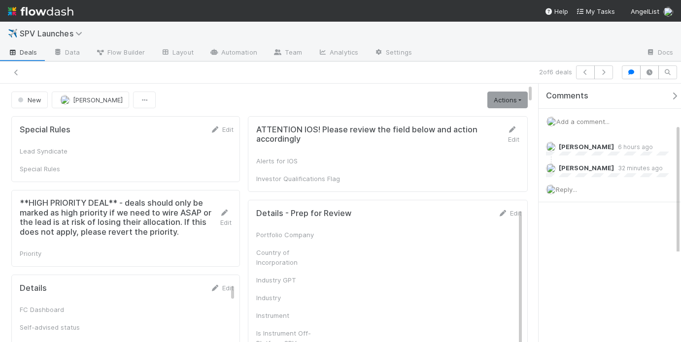  Describe the element at coordinates (377, 134) in the screenshot. I see `h5: ATTENTION IOS! Please review the field below and action accordingly` at that location.